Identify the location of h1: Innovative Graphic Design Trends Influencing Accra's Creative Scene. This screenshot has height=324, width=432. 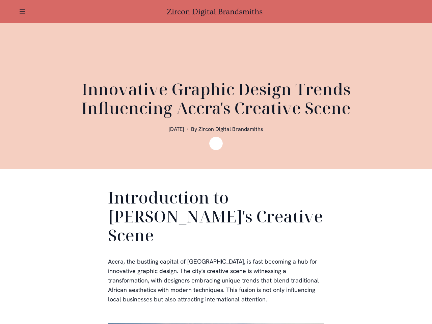
(216, 99).